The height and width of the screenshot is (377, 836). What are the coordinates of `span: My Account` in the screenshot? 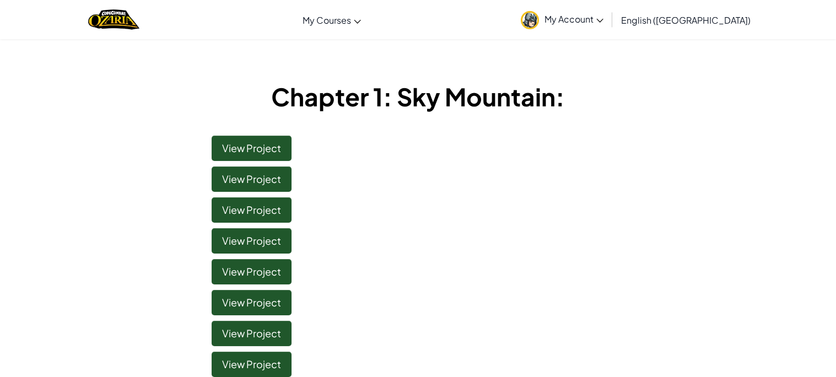 It's located at (574, 19).